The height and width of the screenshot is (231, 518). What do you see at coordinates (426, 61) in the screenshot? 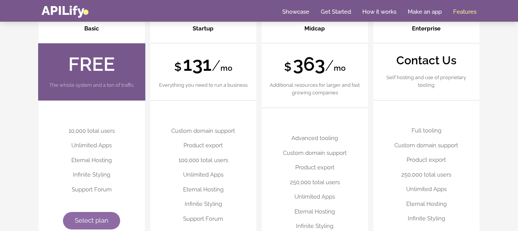
I see `strong: Contact Us` at bounding box center [426, 61].